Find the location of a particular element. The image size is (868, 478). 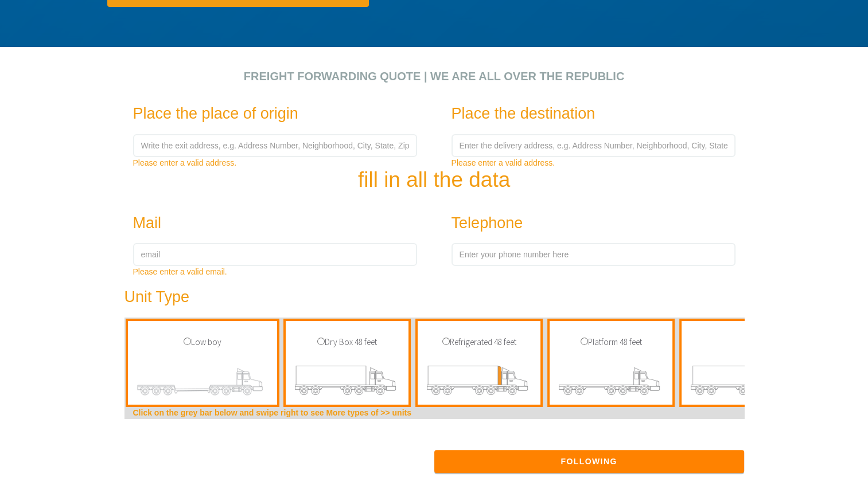

img: Cargo Transport Platform 48 Feet is located at coordinates (611, 382).